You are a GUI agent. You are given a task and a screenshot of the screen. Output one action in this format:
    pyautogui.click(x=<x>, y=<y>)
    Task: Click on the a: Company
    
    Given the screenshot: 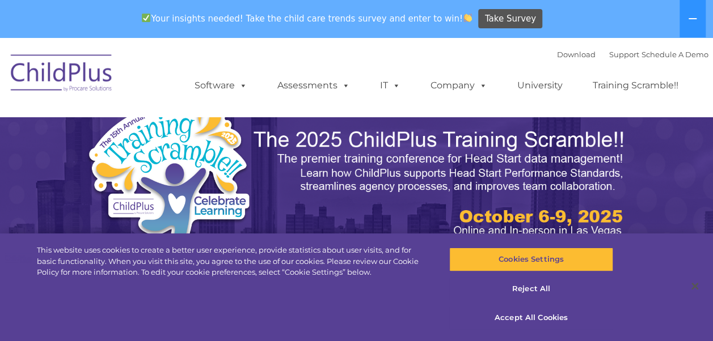 What is the action you would take?
    pyautogui.click(x=459, y=86)
    